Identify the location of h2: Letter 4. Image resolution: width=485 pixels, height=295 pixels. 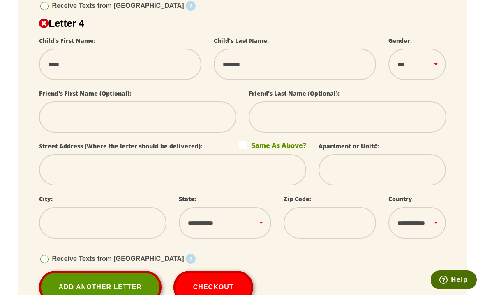
(243, 23).